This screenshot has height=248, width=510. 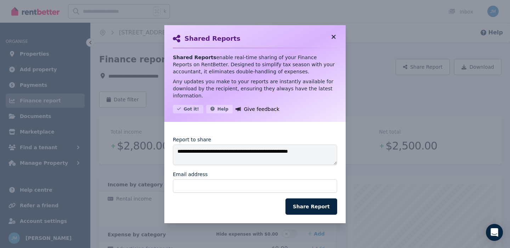 What do you see at coordinates (212, 39) in the screenshot?
I see `h2: Shared Reports` at bounding box center [212, 39].